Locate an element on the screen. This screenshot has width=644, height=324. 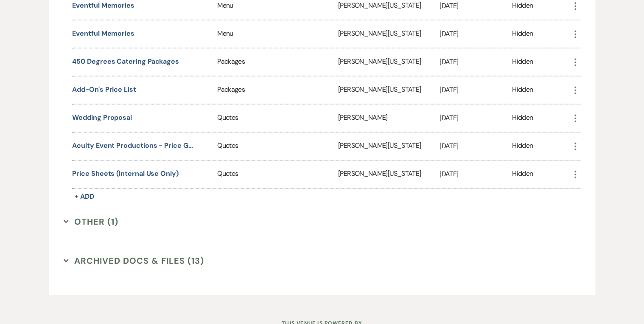
button: Price Sheets (Internal Use Only) is located at coordinates (125, 174).